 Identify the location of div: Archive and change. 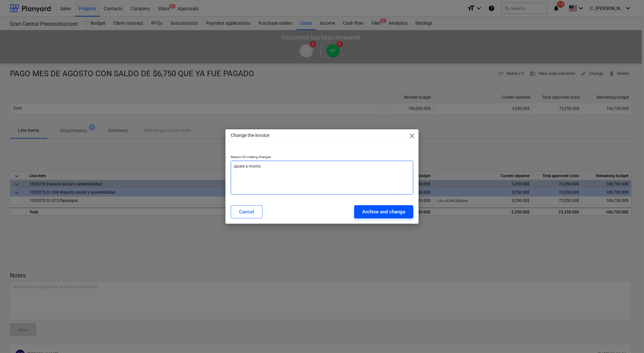
(384, 212).